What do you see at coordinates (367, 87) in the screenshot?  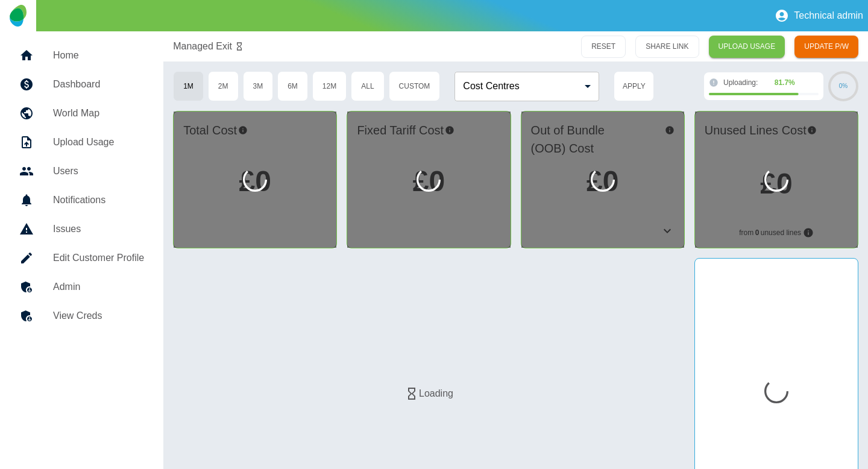 I see `button: All` at bounding box center [367, 87].